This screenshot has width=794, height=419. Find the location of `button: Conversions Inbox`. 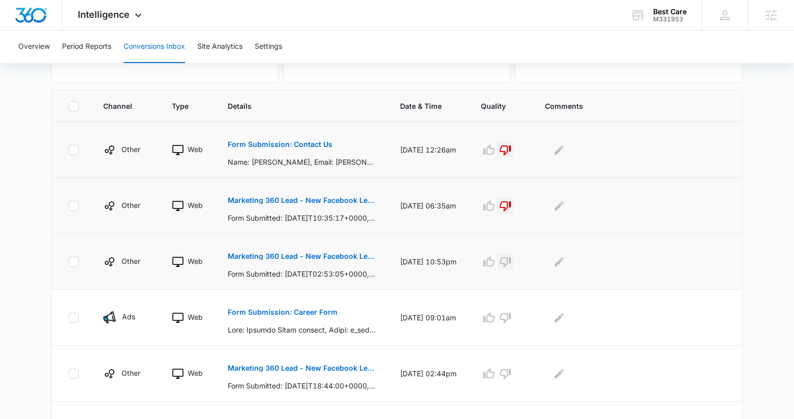

button: Conversions Inbox is located at coordinates (154, 47).